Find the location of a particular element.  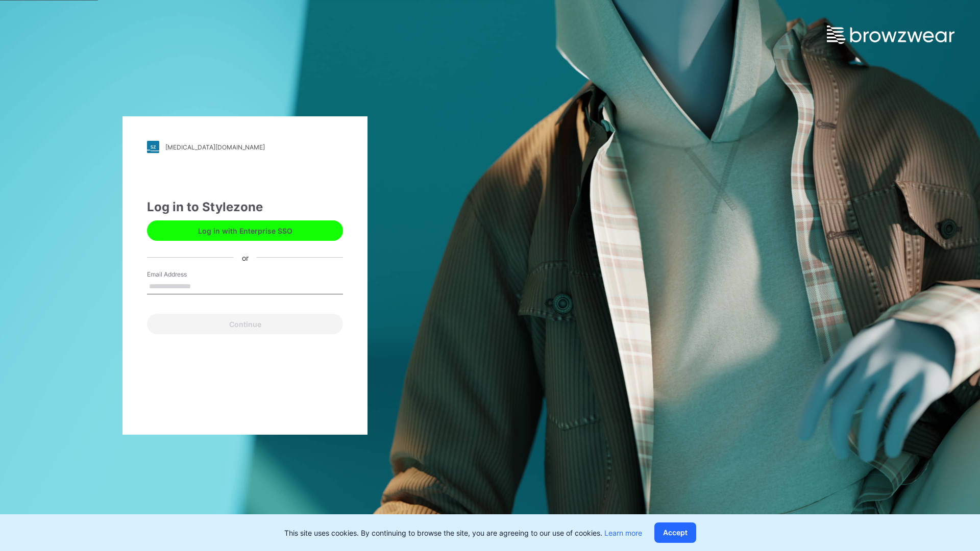

div: Log in to Stylezone is located at coordinates (245, 207).